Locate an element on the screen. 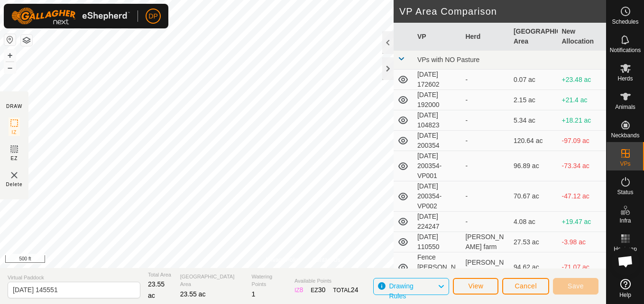  h2: VP Area Comparison is located at coordinates (502, 11).